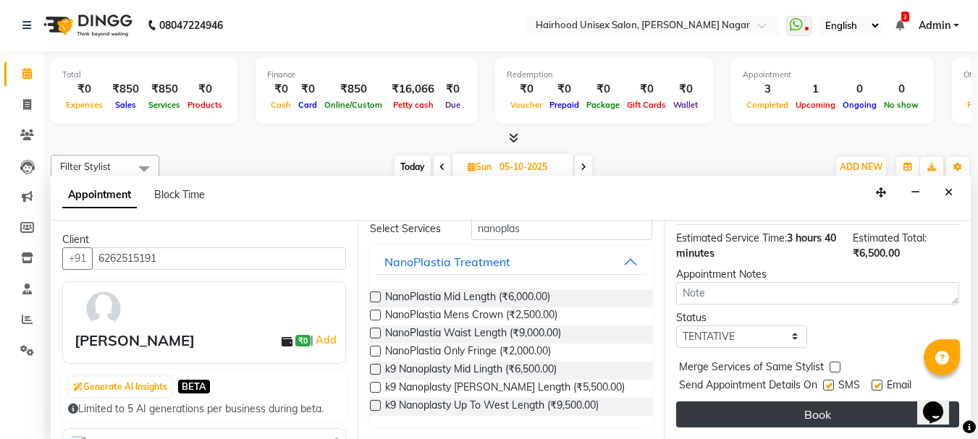 The height and width of the screenshot is (439, 978). What do you see at coordinates (935, 25) in the screenshot?
I see `span: Admin` at bounding box center [935, 25].